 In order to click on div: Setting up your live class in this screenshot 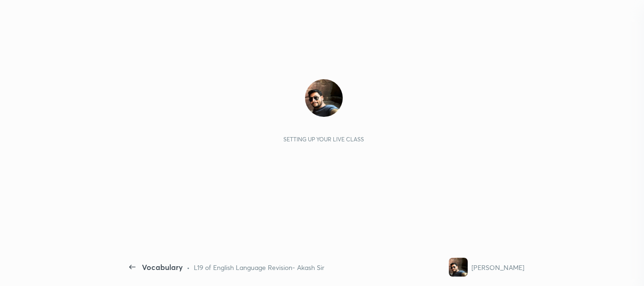, I will do `click(323, 139)`.